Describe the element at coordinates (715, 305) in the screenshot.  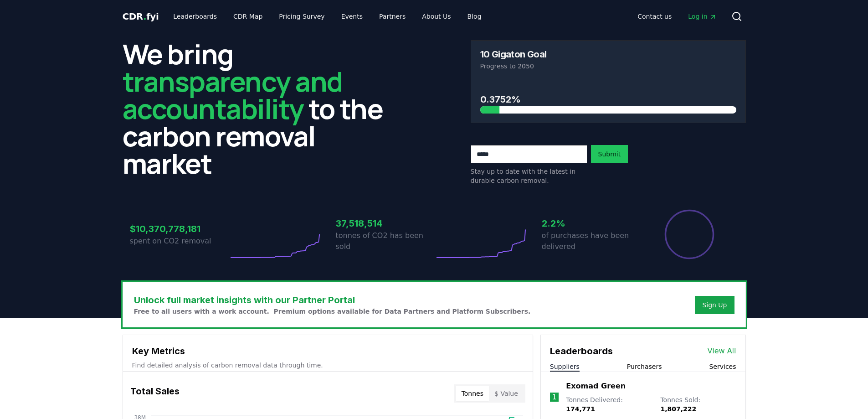
I see `div: Sign Up` at that location.